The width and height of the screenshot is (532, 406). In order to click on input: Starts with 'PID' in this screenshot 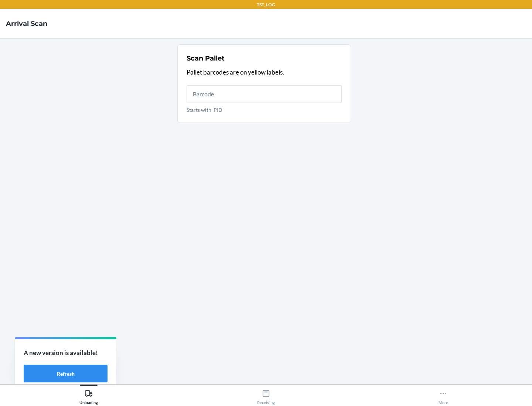, I will do `click(264, 94)`.